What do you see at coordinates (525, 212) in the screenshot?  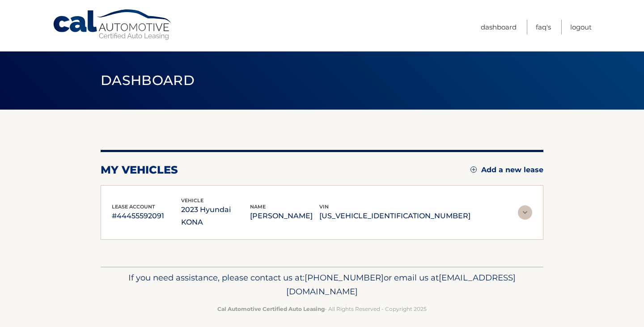 I see `img: accordion-rest.svg` at bounding box center [525, 212].